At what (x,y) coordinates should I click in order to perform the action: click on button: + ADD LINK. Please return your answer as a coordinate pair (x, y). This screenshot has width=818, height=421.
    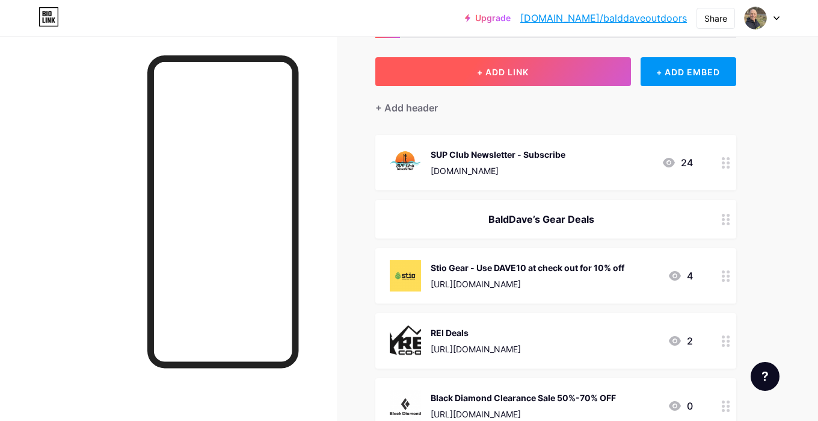
    Looking at the image, I should click on (503, 72).